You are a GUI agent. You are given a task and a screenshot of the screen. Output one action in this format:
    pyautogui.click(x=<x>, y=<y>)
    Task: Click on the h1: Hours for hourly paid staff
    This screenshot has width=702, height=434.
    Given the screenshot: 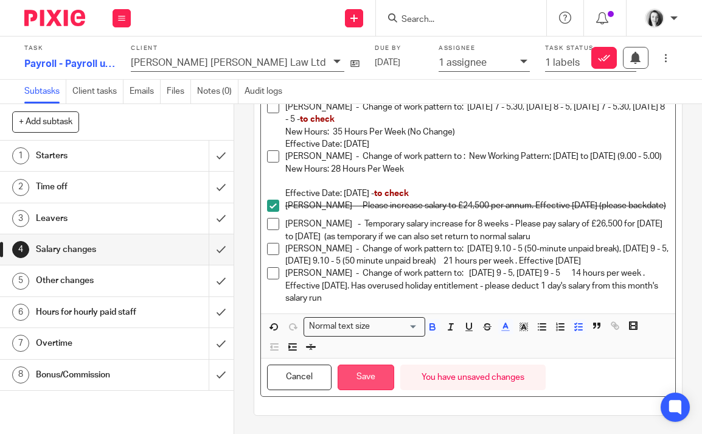 What is the action you would take?
    pyautogui.click(x=89, y=312)
    